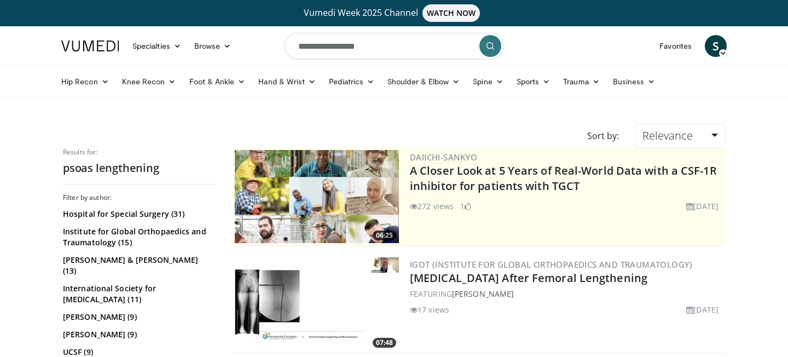 The height and width of the screenshot is (357, 788). Describe the element at coordinates (140, 198) in the screenshot. I see `h3: Filter by author:` at that location.